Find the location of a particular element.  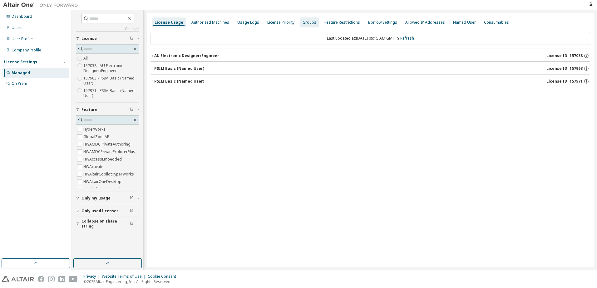

span: Only used licenses is located at coordinates (100, 211).